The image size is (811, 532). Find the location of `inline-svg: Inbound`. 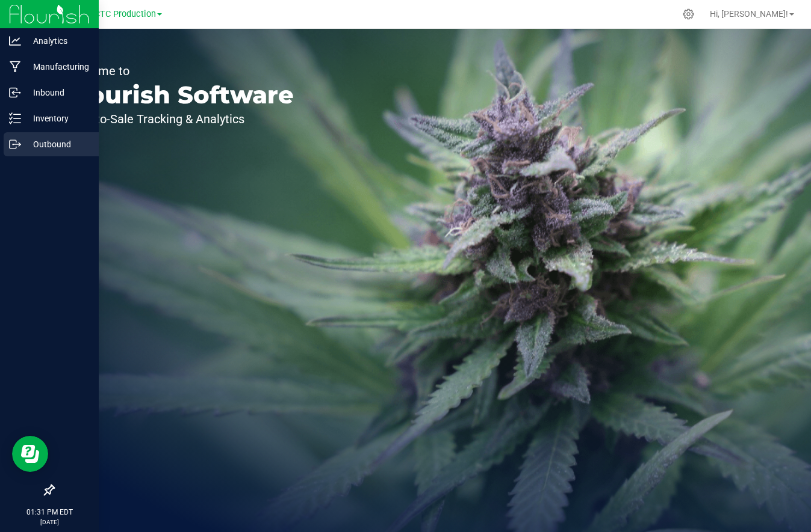

inline-svg: Inbound is located at coordinates (15, 92).